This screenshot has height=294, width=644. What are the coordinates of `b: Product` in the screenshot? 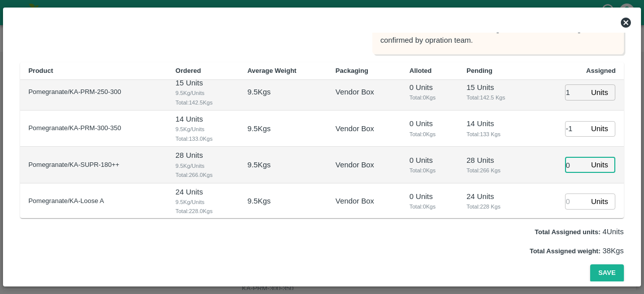 It's located at (40, 71).